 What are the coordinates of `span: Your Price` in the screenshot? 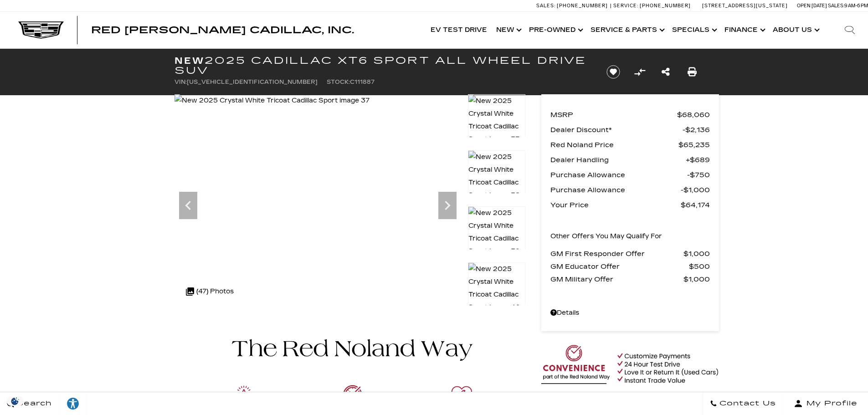 It's located at (615, 205).